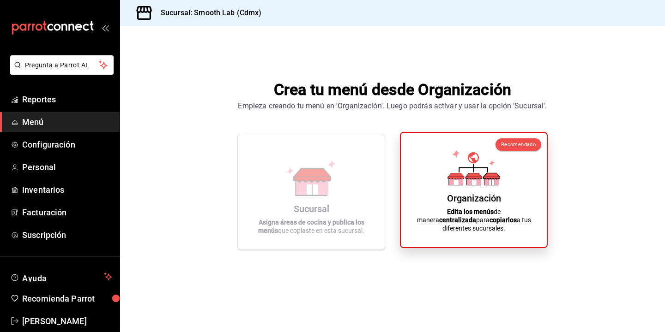 The image size is (665, 332). What do you see at coordinates (311, 227) in the screenshot?
I see `strong: Asigna áreas de cocina y publica los menús` at bounding box center [311, 227].